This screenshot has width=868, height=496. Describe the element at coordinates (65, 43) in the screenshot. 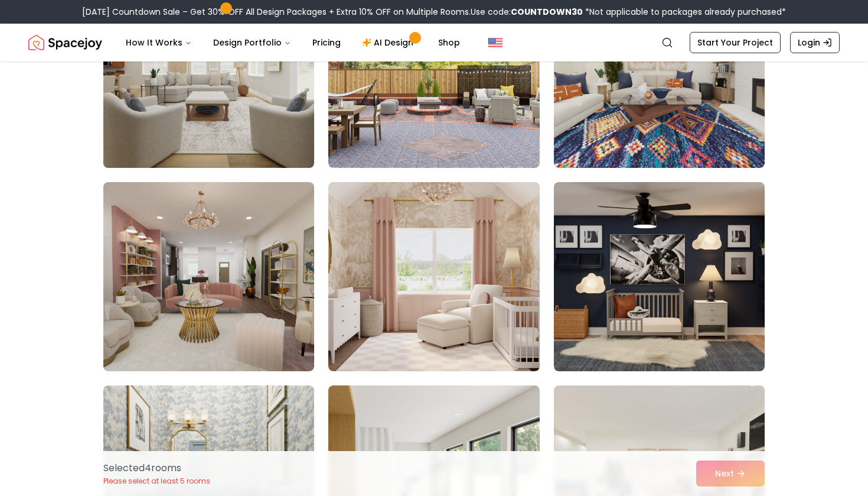

I see `a: Spacejoy` at that location.